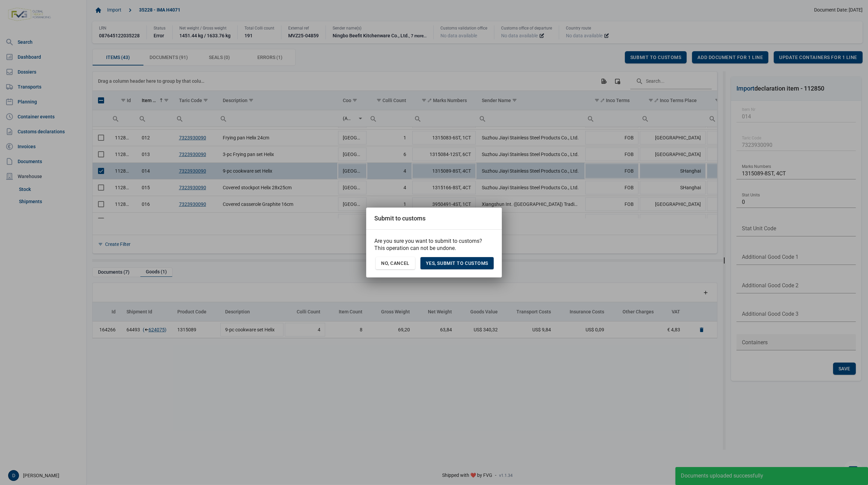 Image resolution: width=868 pixels, height=485 pixels. Describe the element at coordinates (400, 218) in the screenshot. I see `div: Submit to customs` at that location.